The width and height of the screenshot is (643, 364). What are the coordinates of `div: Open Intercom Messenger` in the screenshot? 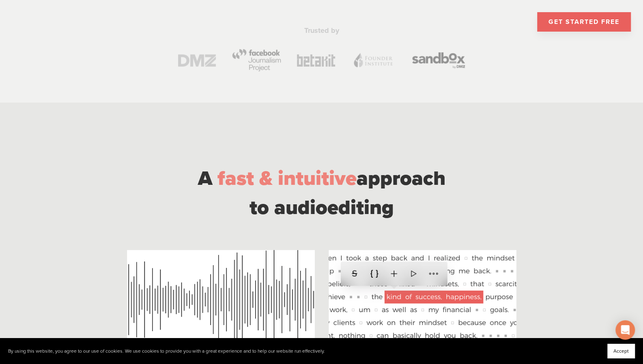 It's located at (625, 330).